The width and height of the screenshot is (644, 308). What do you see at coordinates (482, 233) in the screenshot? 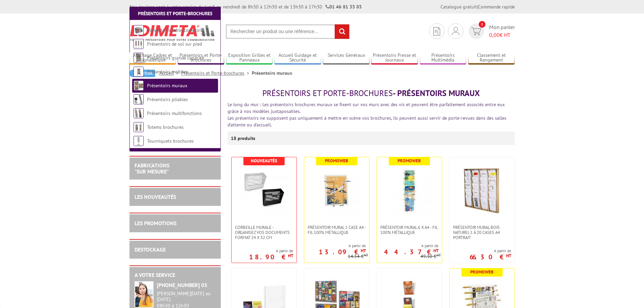
I see `a: Présentoir Mural Bois naturel 5 à 20 cases A4 Portrait` at bounding box center [482, 233].